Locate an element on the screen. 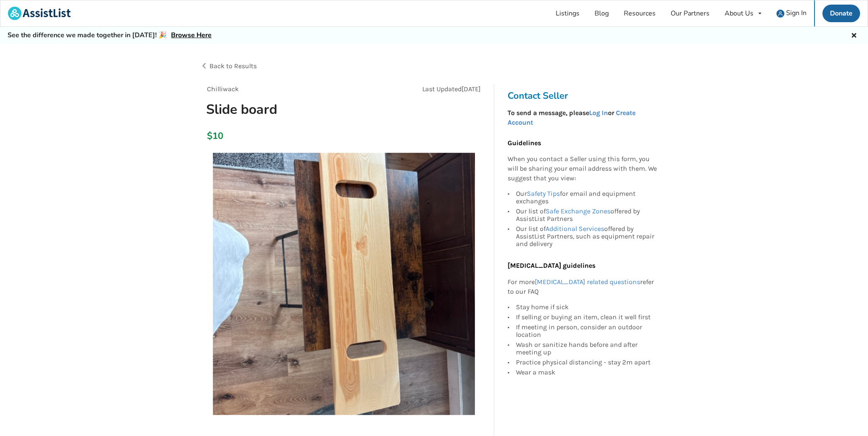 The image size is (868, 436). p: When you contact a Seller using this form, you will be sharing your email address with them. We s... is located at coordinates (582, 168).